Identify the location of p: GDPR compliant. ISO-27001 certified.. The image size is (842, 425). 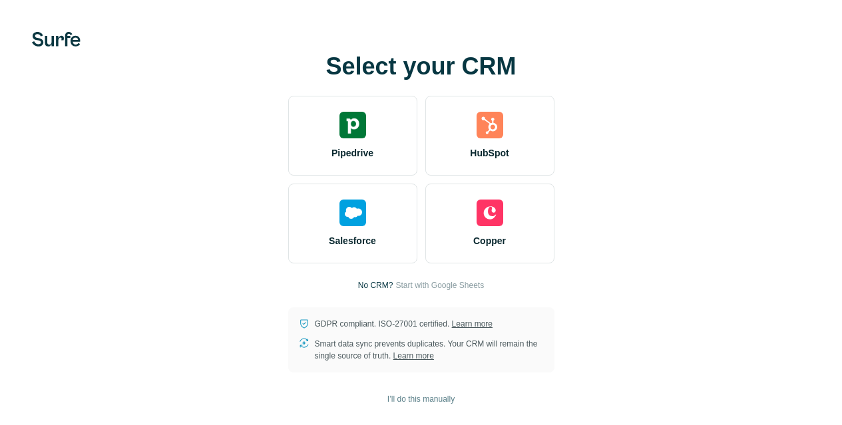
(403, 324).